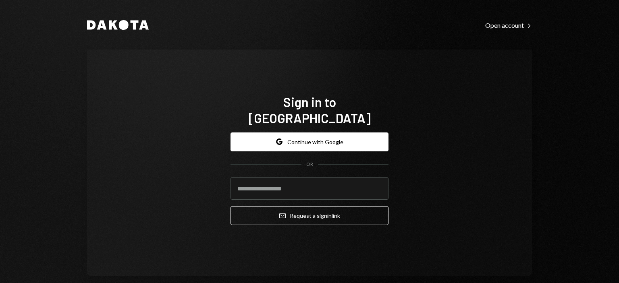 The height and width of the screenshot is (283, 619). What do you see at coordinates (309, 216) in the screenshot?
I see `button: Request a signinlink` at bounding box center [309, 216].